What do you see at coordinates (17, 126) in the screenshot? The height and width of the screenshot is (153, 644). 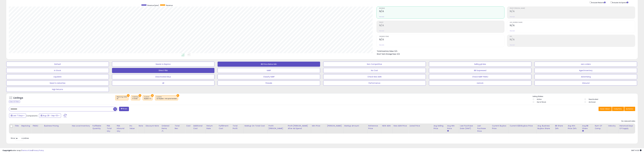 I see `div: Title` at bounding box center [17, 126].